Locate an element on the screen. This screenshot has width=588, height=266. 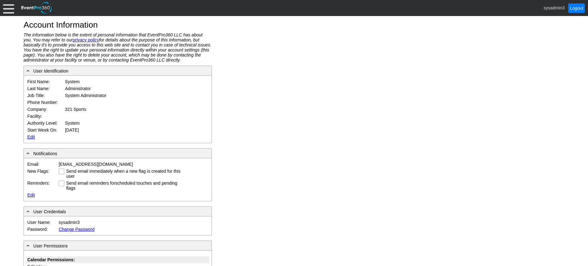
div: User Permissions is located at coordinates (118, 245).